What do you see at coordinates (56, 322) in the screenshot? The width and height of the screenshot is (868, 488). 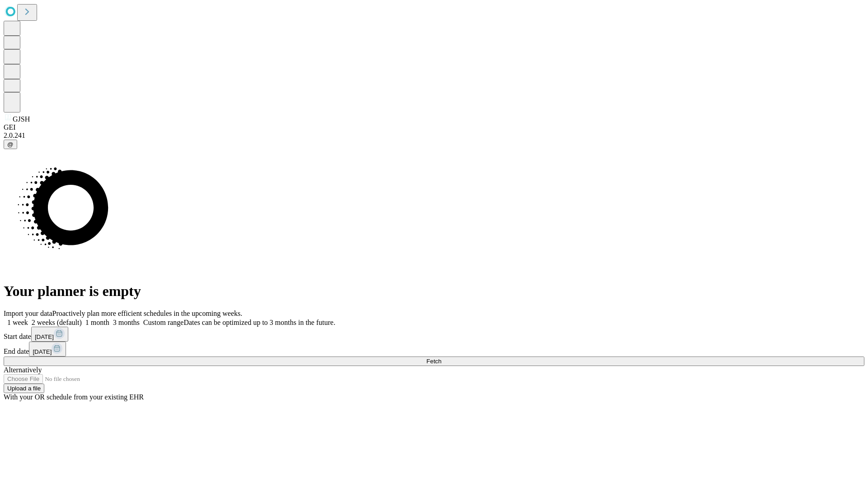 I see `span: 2 weeks (default)` at bounding box center [56, 322].